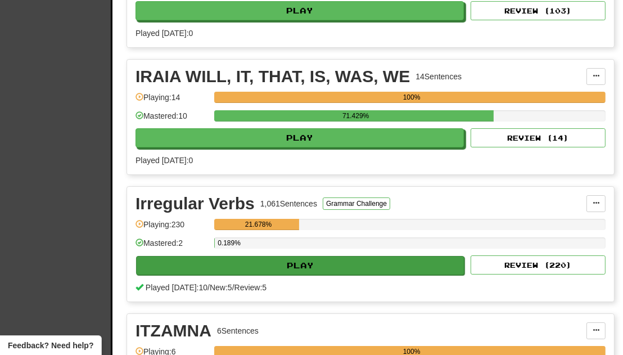  What do you see at coordinates (438, 76) in the screenshot?
I see `div: 14 Sentences` at bounding box center [438, 76].